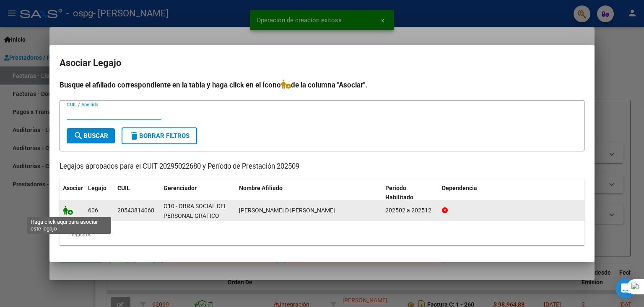 Image resolution: width=644 pixels, height=307 pixels. I want to click on datatable-header-cell: Legajo, so click(100, 193).